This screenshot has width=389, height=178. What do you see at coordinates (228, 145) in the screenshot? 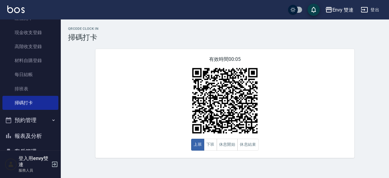
I see `button: 休息開始` at bounding box center [228, 145].